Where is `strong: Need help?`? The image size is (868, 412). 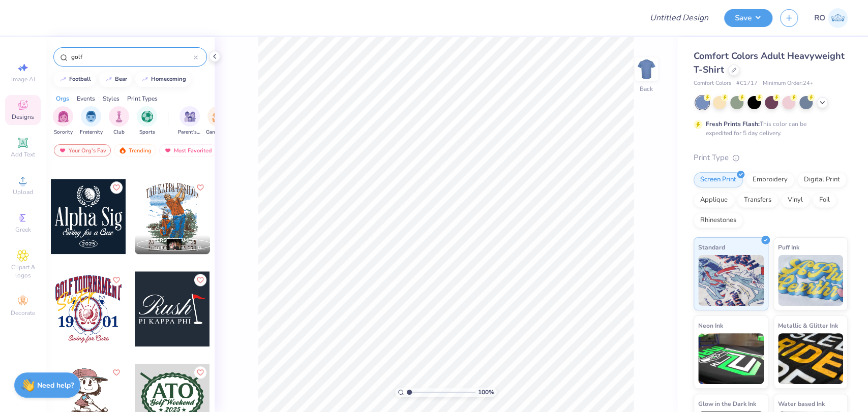 strong: Need help? is located at coordinates (55, 385).